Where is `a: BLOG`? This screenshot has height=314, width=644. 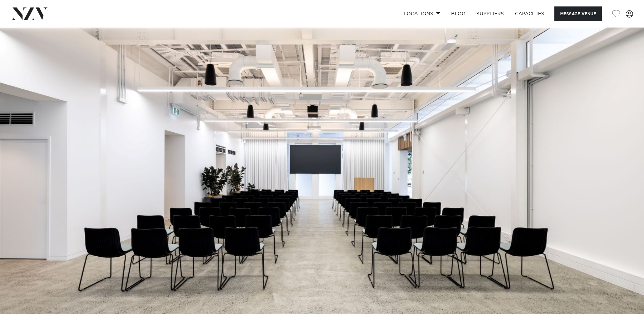 a: BLOG is located at coordinates (458, 13).